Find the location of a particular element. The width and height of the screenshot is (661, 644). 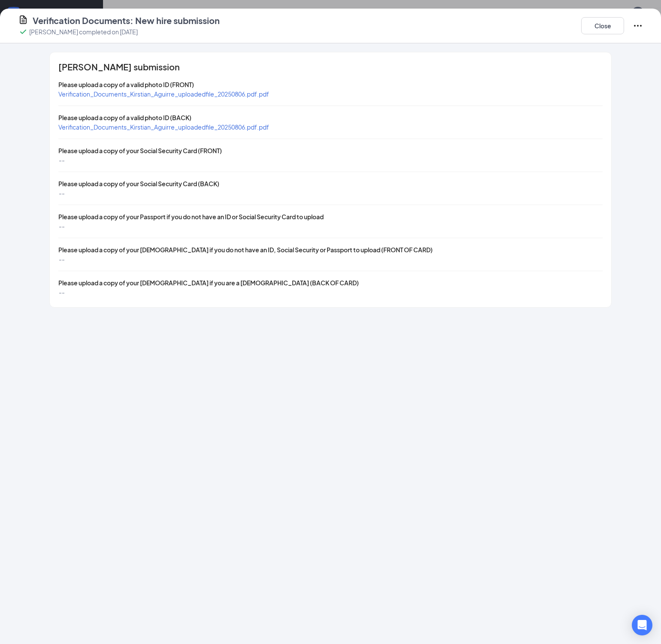

span: Please upload a copy of a valid photo ID (BACK) is located at coordinates (125, 118).